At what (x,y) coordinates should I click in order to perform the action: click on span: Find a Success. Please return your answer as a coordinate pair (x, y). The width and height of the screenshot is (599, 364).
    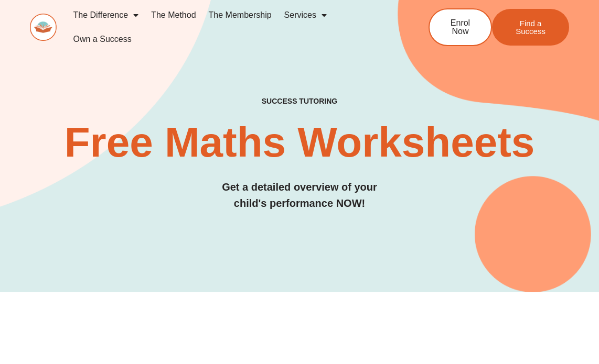
    Looking at the image, I should click on (530, 27).